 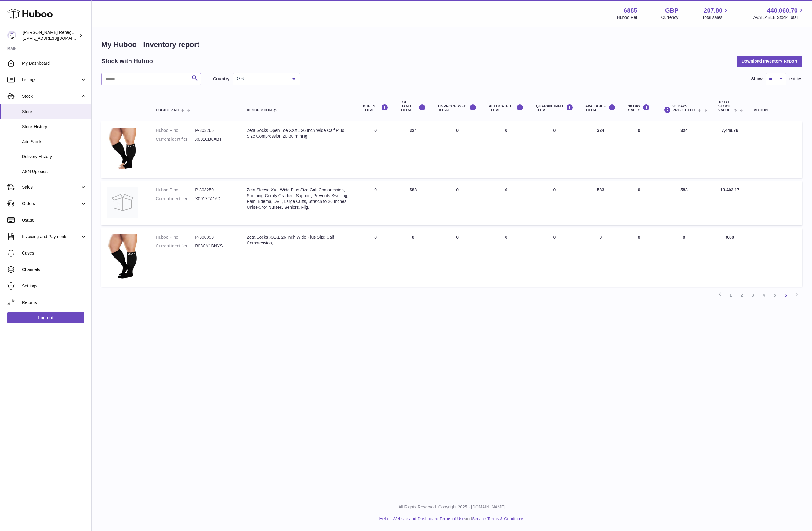 What do you see at coordinates (215, 246) in the screenshot?
I see `dd: B08CY1BNYS` at bounding box center [215, 246].